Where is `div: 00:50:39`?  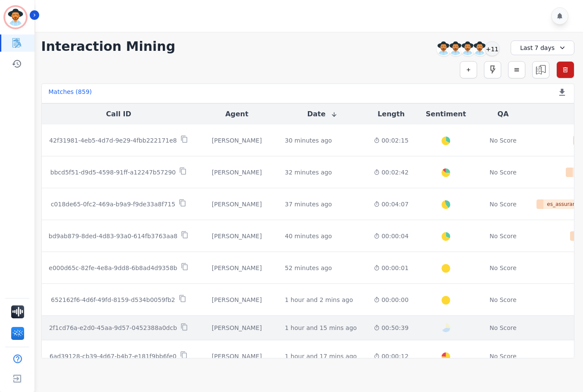
div: 00:50:39 is located at coordinates (391, 328).